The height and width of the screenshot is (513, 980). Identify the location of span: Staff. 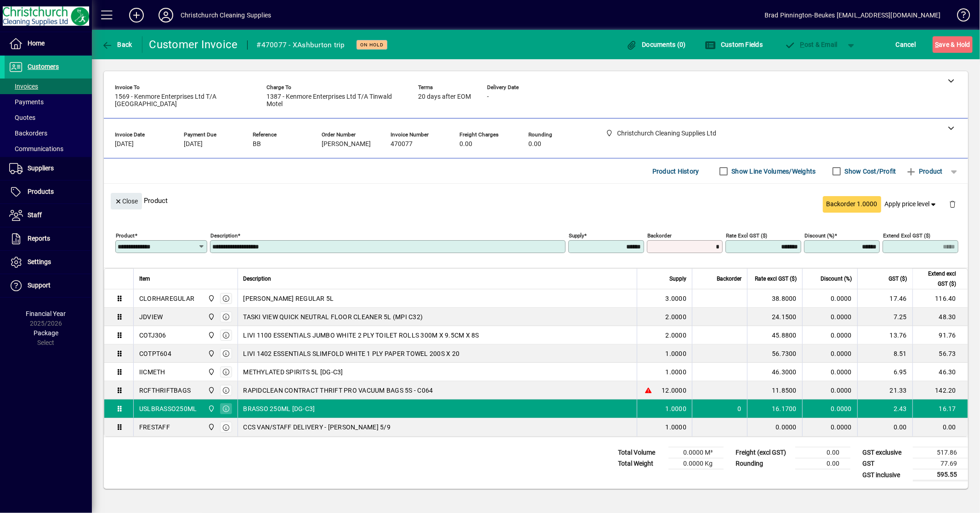
(35, 215).